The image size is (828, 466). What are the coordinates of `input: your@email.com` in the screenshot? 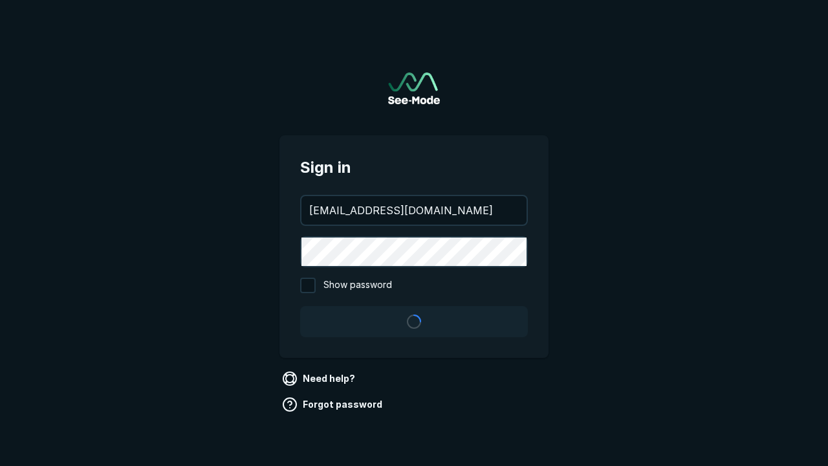 It's located at (414, 210).